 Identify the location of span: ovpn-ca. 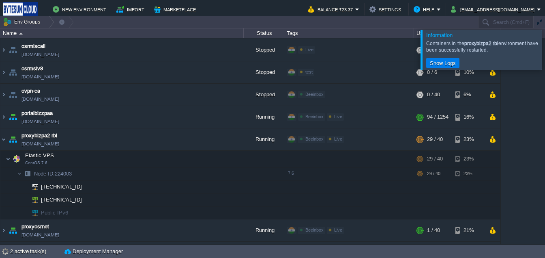
(31, 91).